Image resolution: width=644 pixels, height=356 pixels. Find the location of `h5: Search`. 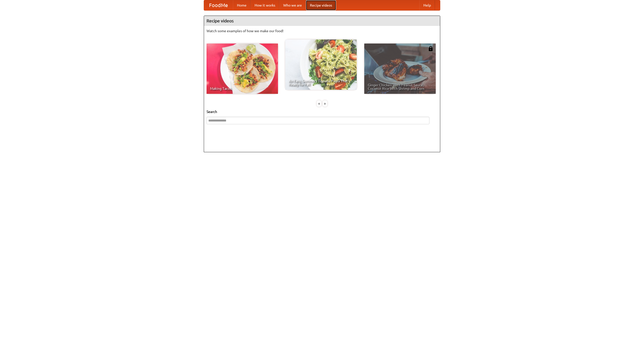

h5: Search is located at coordinates (322, 112).